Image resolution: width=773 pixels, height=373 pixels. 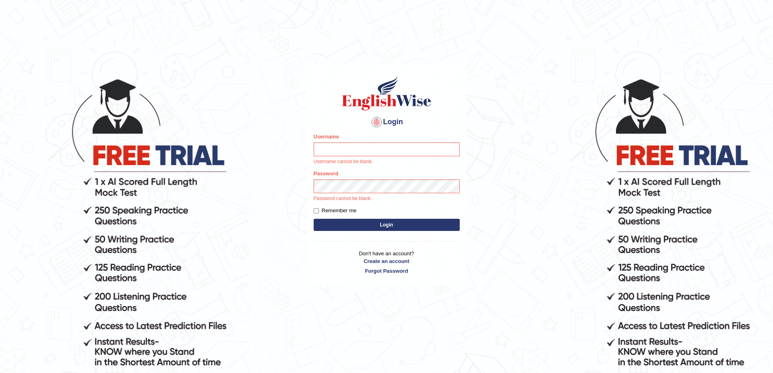 What do you see at coordinates (387, 262) in the screenshot?
I see `p: Don't have an account?` at bounding box center [387, 262].